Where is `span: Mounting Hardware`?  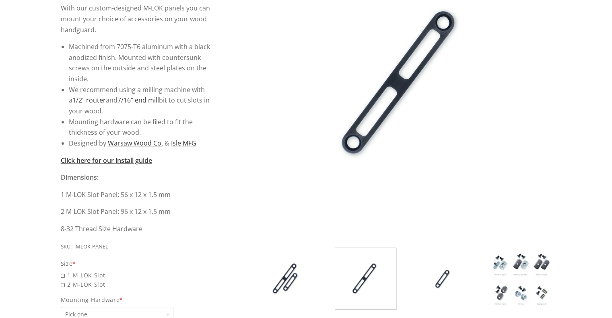 span: Mounting Hardware is located at coordinates (138, 300).